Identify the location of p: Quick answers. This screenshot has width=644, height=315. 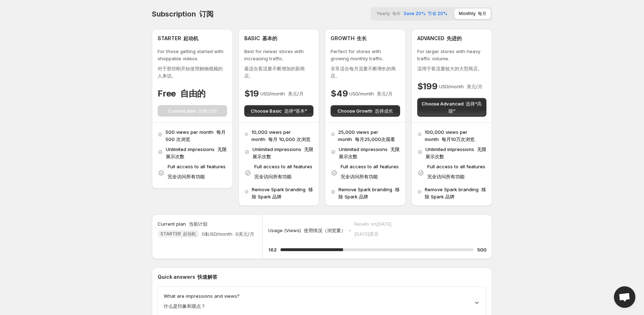
(322, 277).